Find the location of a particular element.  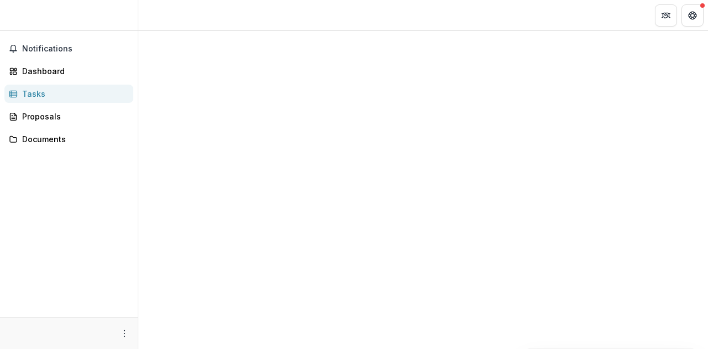

button: More is located at coordinates (124, 334).